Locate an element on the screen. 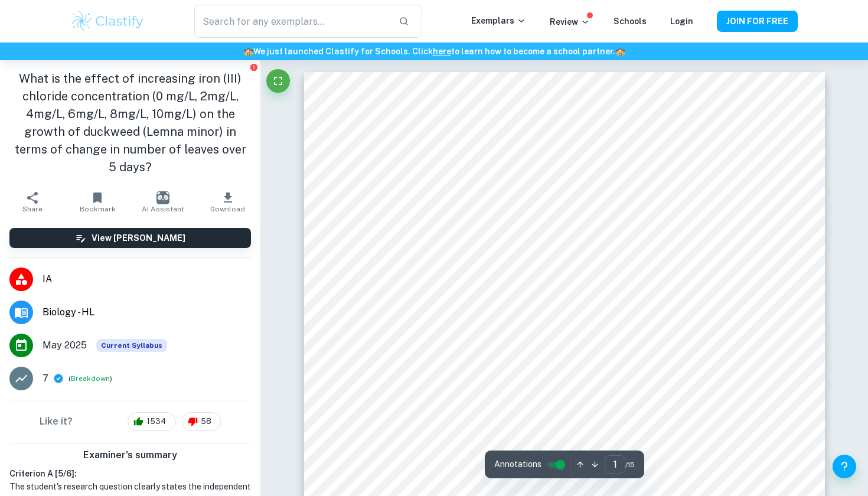  a: Login is located at coordinates (681, 21).